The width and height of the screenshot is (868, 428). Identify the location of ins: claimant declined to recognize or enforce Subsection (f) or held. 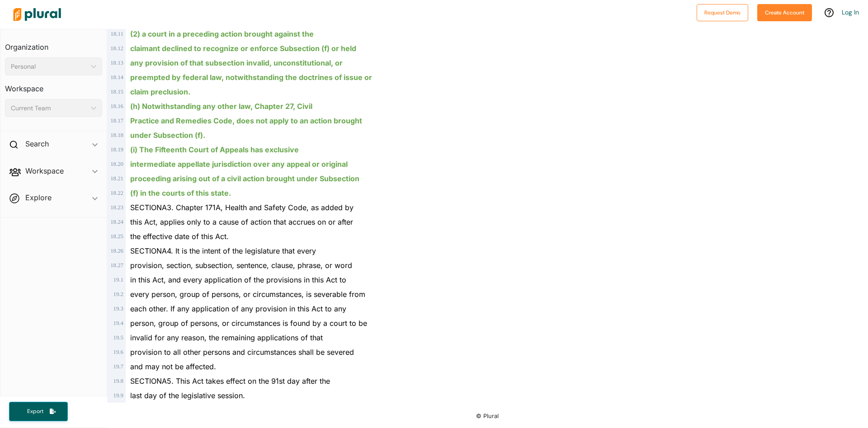
(243, 48).